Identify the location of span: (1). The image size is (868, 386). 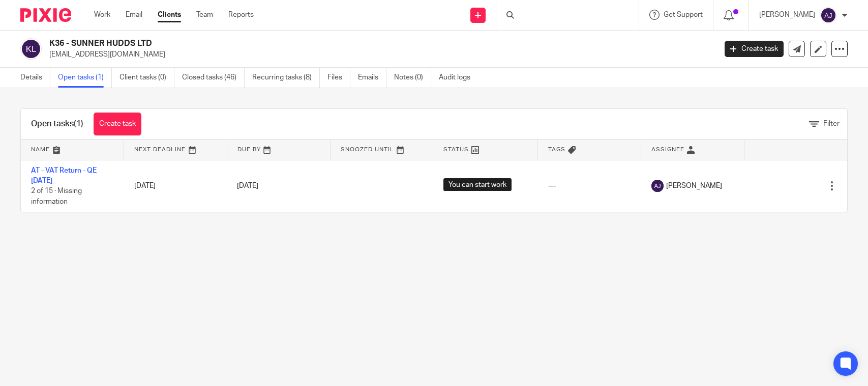
(78, 124).